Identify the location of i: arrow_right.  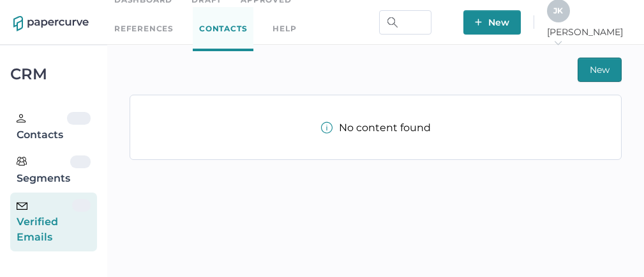
(558, 43).